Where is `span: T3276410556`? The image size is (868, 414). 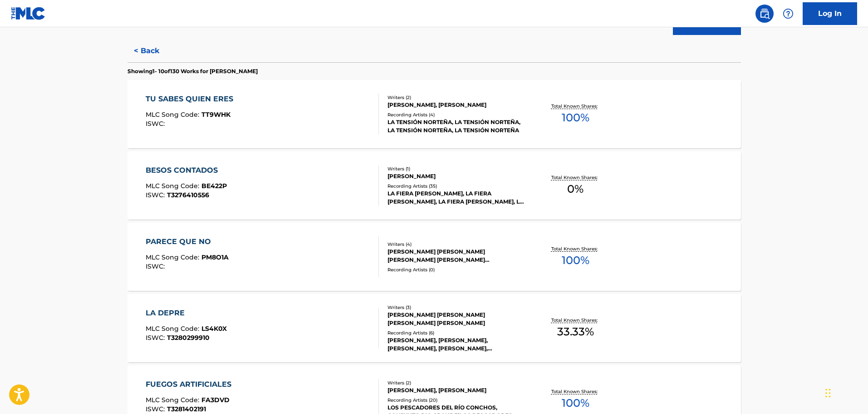
span: T3276410556 is located at coordinates (188, 195).